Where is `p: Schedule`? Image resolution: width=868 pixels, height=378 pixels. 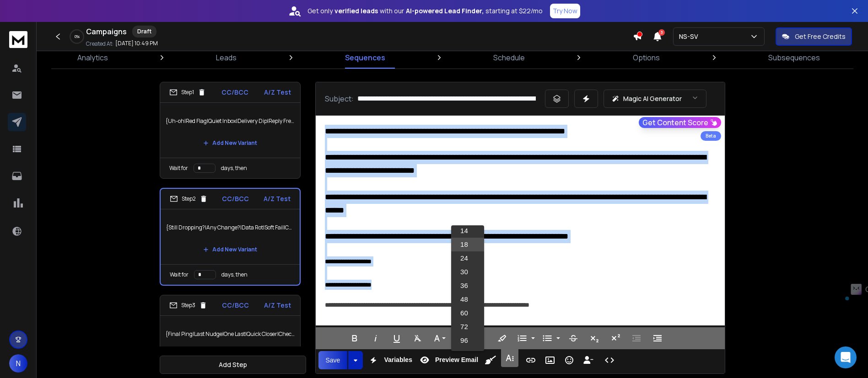 p: Schedule is located at coordinates (509, 58).